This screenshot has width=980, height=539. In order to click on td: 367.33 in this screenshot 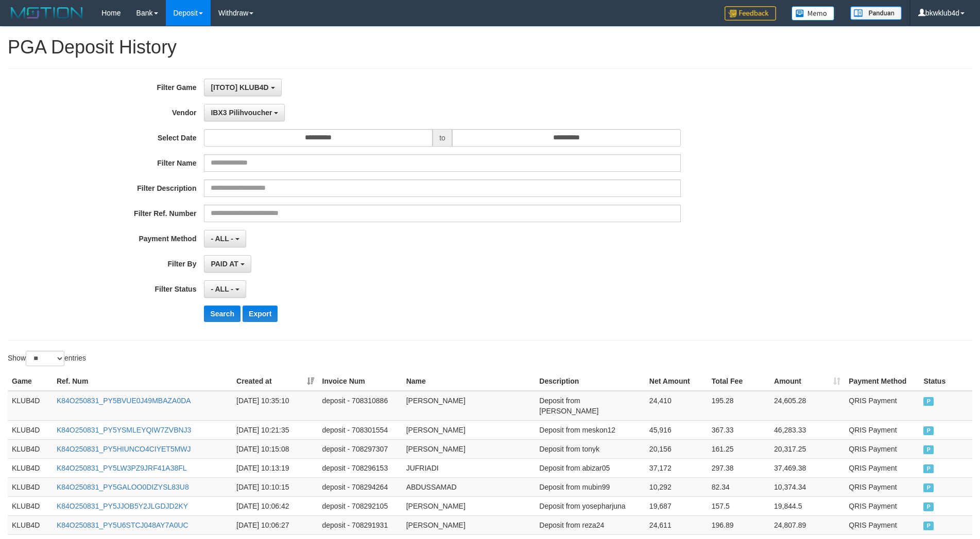, I will do `click(738, 429)`.